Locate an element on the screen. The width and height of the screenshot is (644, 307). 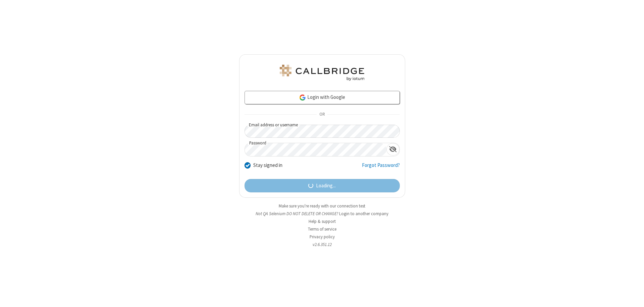
div: Show password is located at coordinates (393, 149).